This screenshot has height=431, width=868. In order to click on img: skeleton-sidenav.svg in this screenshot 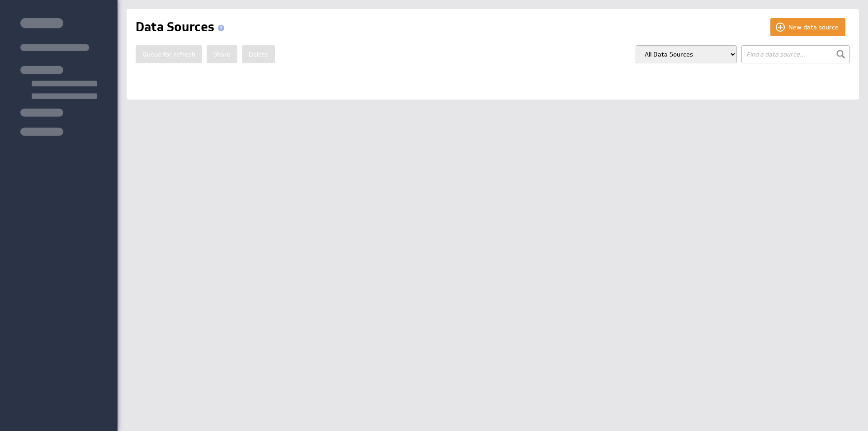, I will do `click(59, 77)`.